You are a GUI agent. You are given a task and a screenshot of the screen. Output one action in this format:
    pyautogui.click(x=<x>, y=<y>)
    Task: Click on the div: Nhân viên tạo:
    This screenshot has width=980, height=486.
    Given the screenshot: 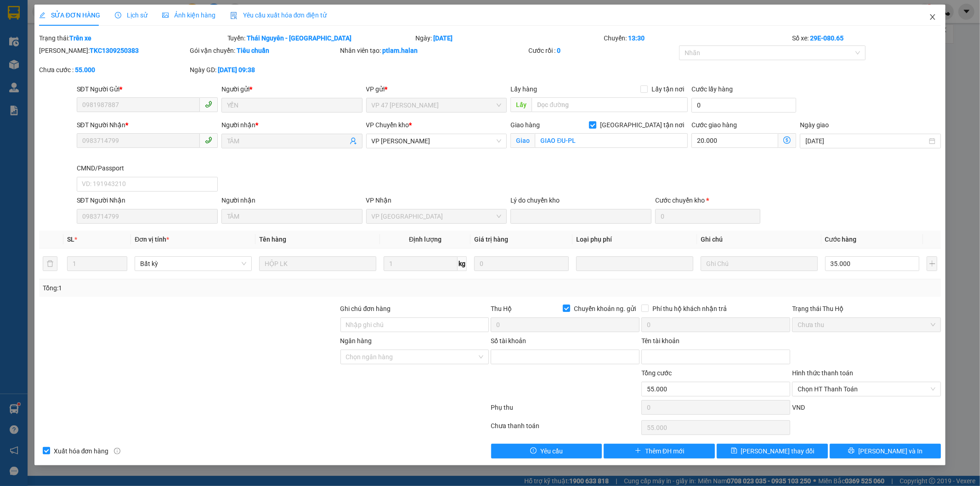 What is the action you would take?
    pyautogui.click(x=434, y=51)
    